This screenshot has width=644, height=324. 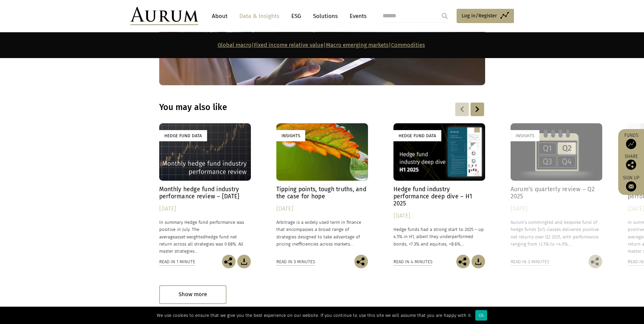 I want to click on p: Hedge funds had a strong start to 2025 – up 4.5% in H1, albeit they underperformed bonds, +7.3% a..., so click(x=439, y=236).